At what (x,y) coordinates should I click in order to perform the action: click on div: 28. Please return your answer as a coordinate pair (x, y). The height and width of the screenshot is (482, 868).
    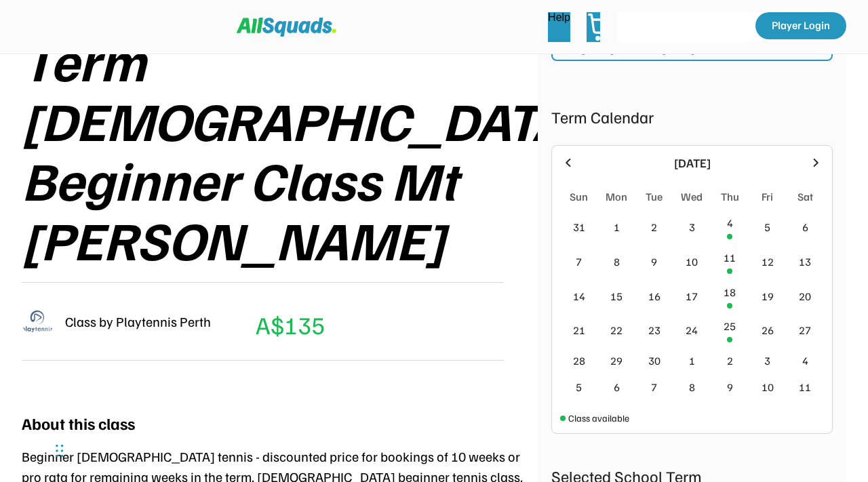
    Looking at the image, I should click on (579, 361).